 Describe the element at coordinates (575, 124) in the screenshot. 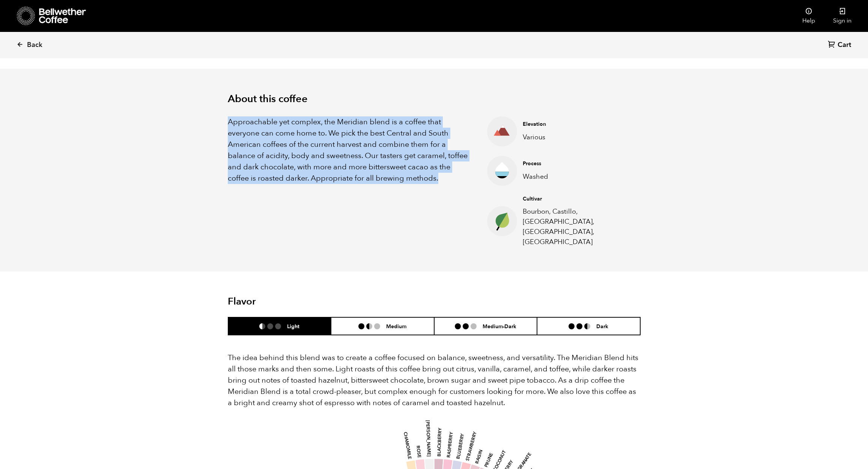

I see `h4: Elevation` at that location.